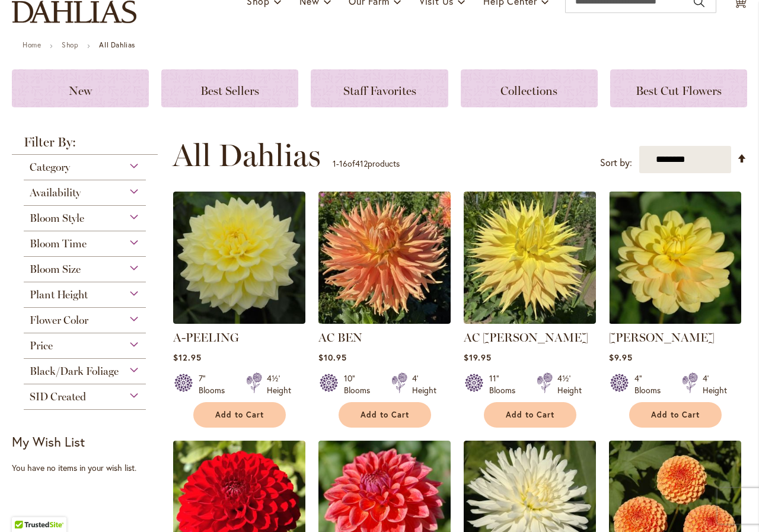  What do you see at coordinates (59, 295) in the screenshot?
I see `span: Plant Height` at bounding box center [59, 295].